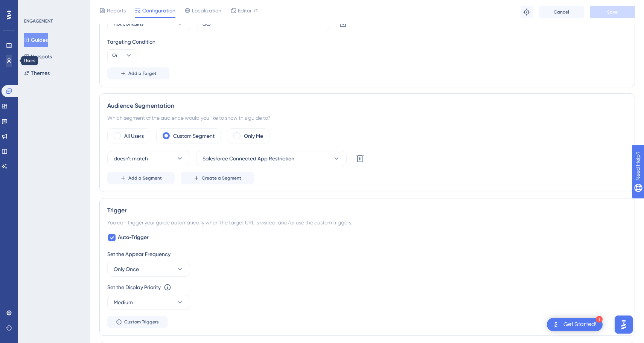  I want to click on div: Which segment of the audience would you like to show this guide to?, so click(367, 118).